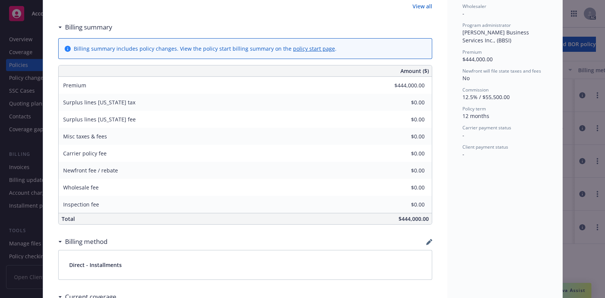 This screenshot has width=605, height=298. What do you see at coordinates (83, 242) in the screenshot?
I see `div: Billing method` at bounding box center [83, 242].